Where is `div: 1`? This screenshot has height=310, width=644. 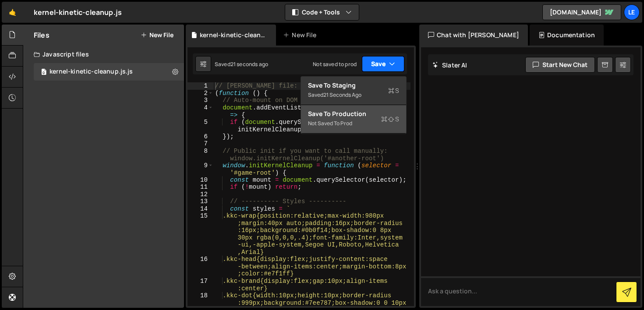 div: 1 is located at coordinates (200, 86).